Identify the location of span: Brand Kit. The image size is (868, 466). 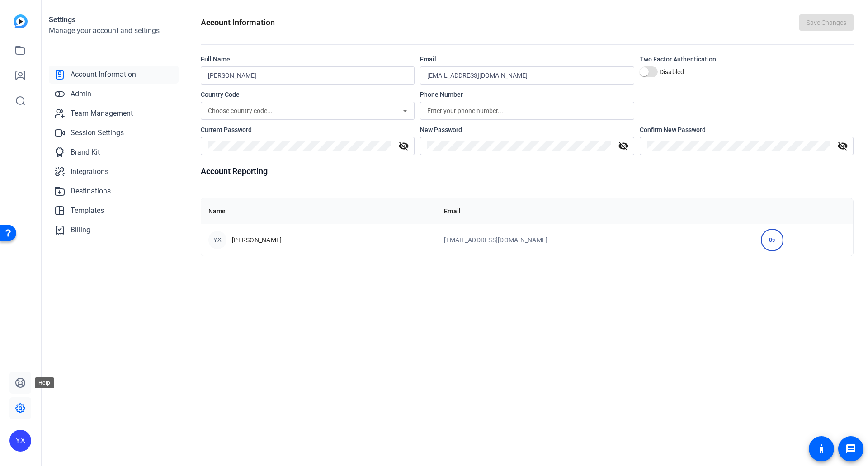
(85, 152).